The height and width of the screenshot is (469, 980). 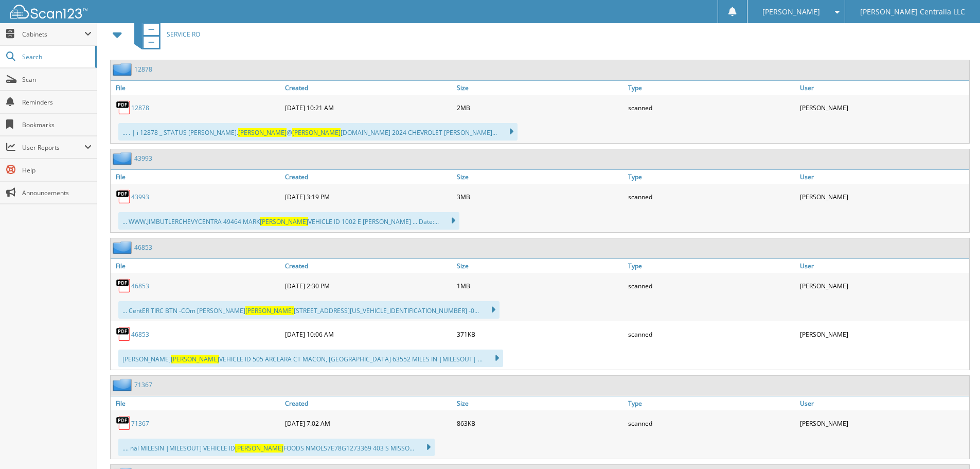 I want to click on span: Announcements, so click(x=57, y=193).